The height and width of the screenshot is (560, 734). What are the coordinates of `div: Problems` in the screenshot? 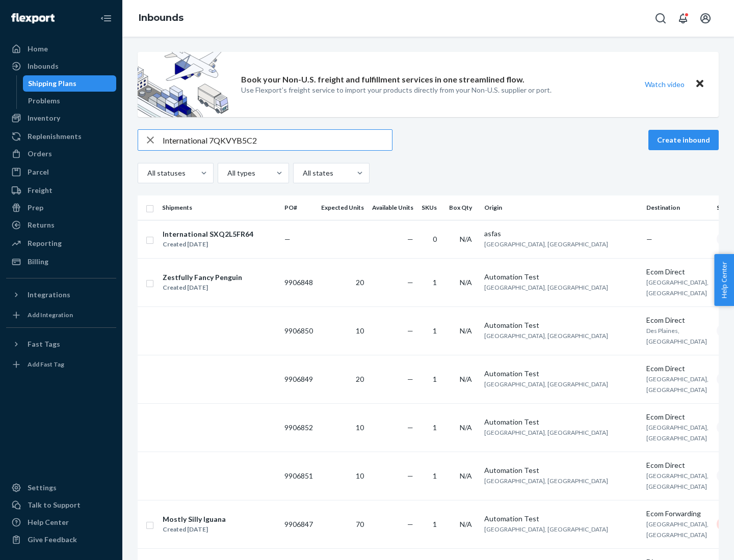 It's located at (44, 101).